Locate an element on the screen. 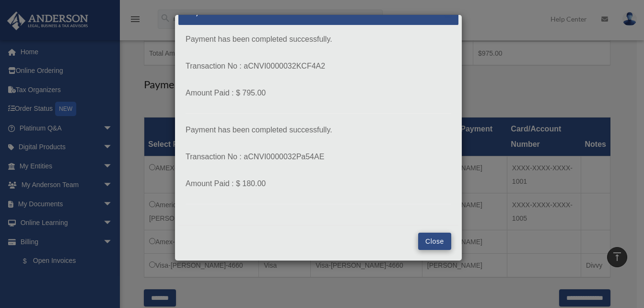  p: Transaction No : aCNVI0000032Pa54AE is located at coordinates (318, 157).